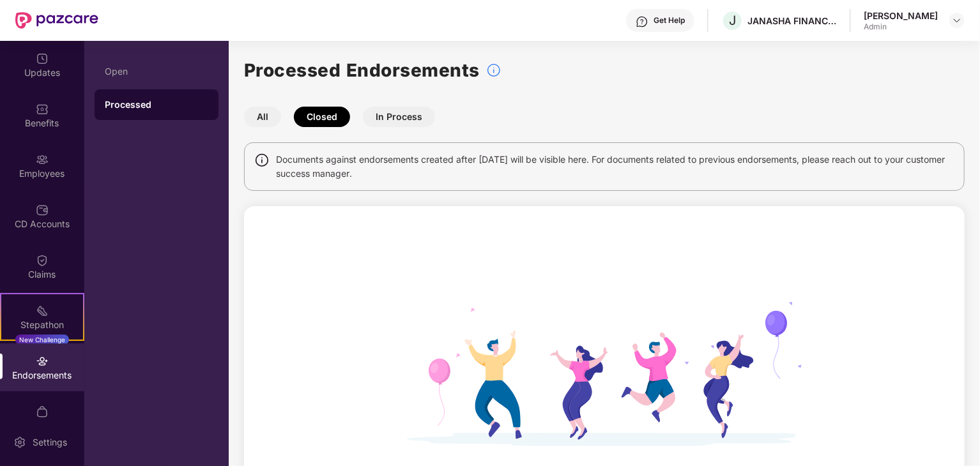  I want to click on h1: Processed Endorsements, so click(362, 70).